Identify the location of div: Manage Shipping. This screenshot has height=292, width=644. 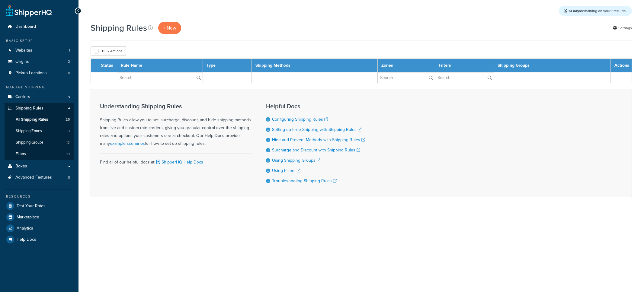
(39, 87).